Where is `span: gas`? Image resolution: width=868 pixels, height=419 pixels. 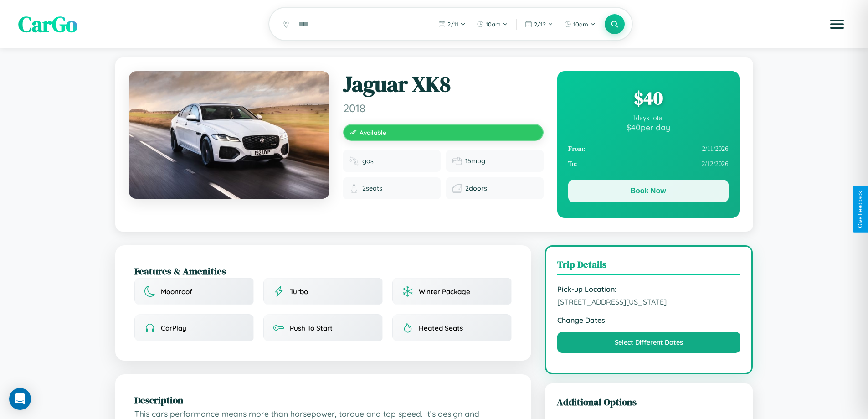 span: gas is located at coordinates (368, 161).